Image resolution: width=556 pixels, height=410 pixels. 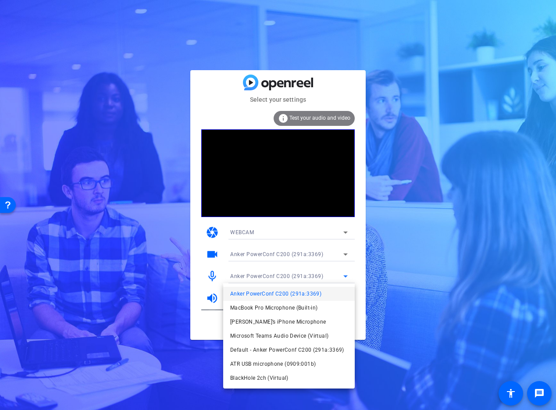 I want to click on span: Anker PowerConf C200 (291a:3369), so click(x=276, y=294).